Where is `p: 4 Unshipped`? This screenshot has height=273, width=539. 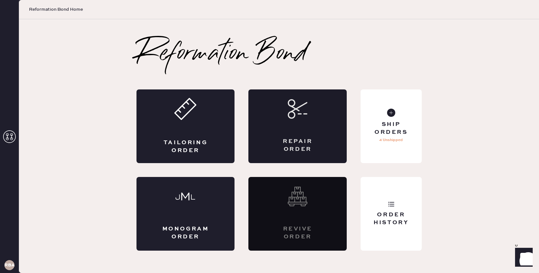 p: 4 Unshipped is located at coordinates (391, 140).